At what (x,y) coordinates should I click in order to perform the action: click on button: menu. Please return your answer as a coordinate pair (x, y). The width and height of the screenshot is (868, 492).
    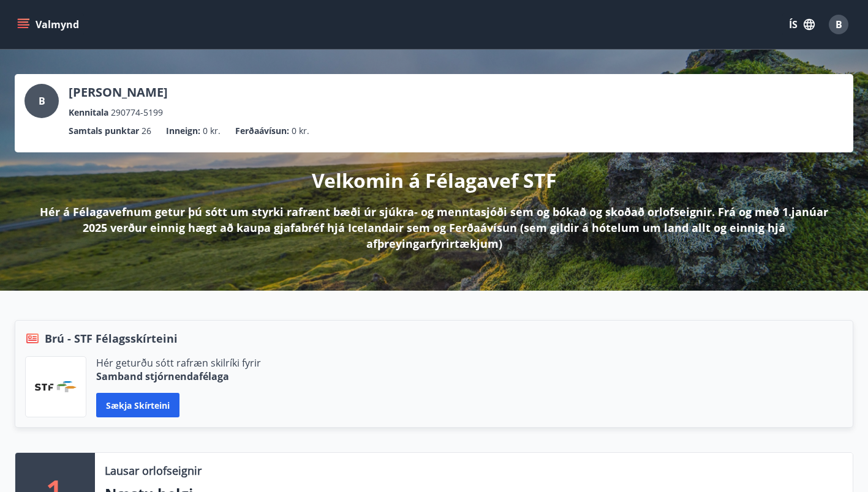
    Looking at the image, I should click on (49, 25).